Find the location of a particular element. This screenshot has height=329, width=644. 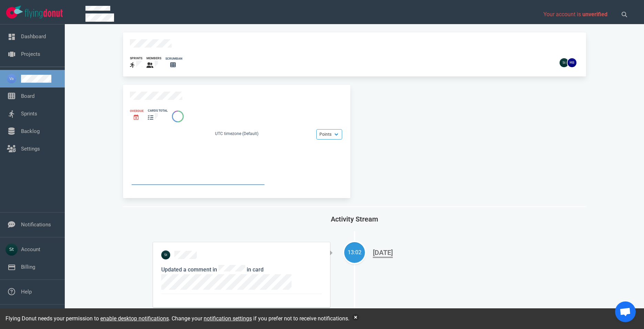

a: Billing is located at coordinates (28, 267).